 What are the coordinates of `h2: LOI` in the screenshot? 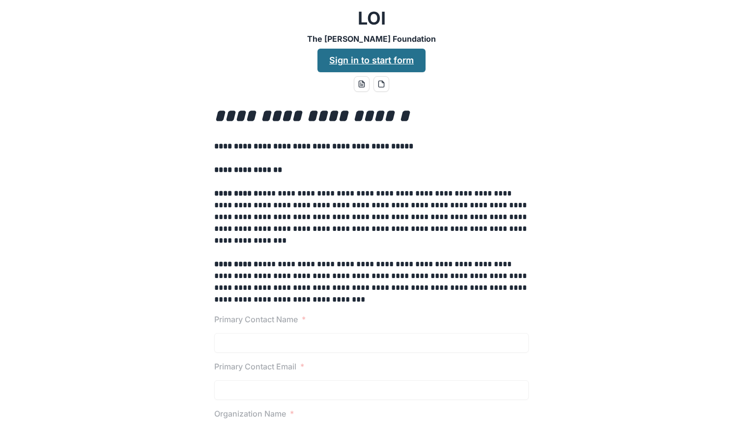 It's located at (371, 18).